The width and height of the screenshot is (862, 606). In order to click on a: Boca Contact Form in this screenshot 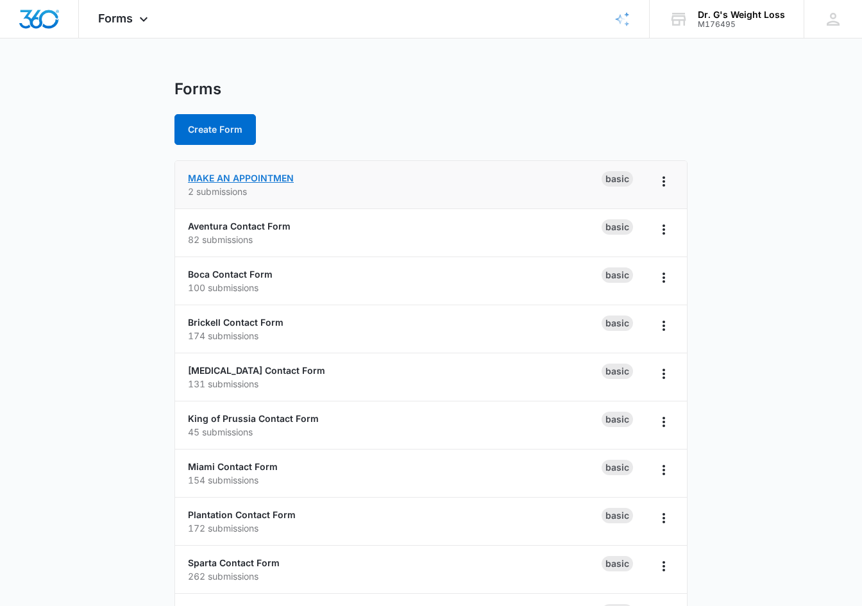, I will do `click(230, 274)`.